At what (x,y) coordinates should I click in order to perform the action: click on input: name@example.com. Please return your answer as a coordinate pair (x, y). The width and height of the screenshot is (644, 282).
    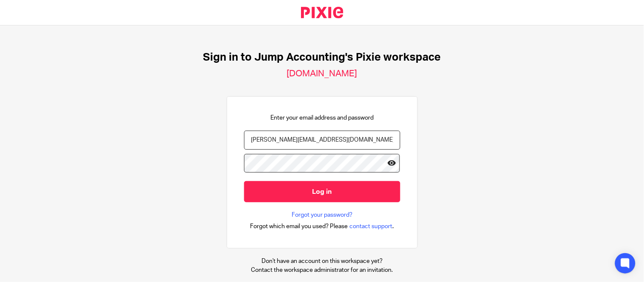
    Looking at the image, I should click on (322, 140).